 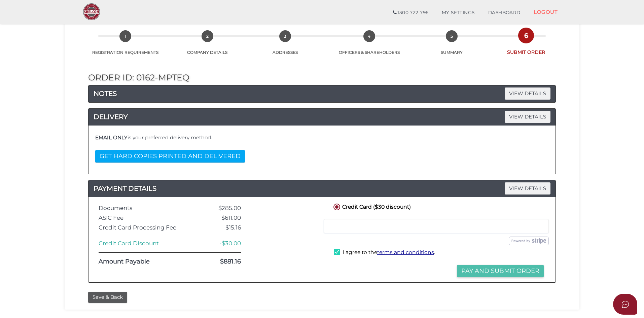 What do you see at coordinates (143, 208) in the screenshot?
I see `div: Documents` at bounding box center [143, 208].